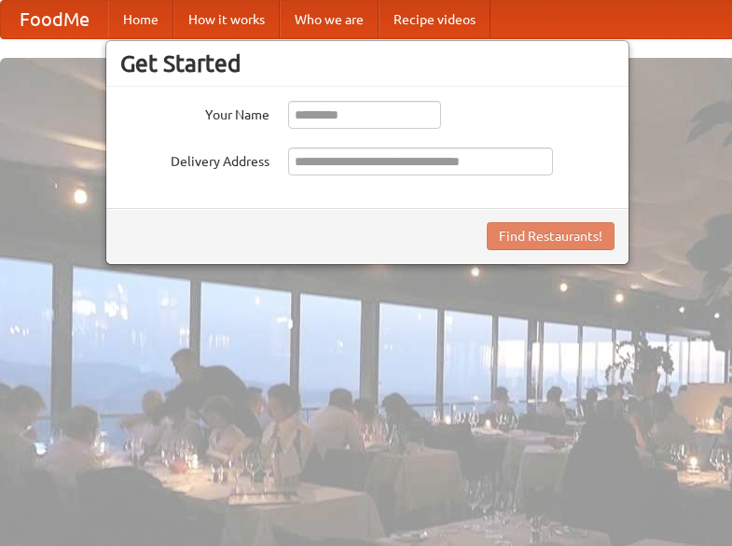 The width and height of the screenshot is (732, 546). What do you see at coordinates (54, 20) in the screenshot?
I see `a: FoodMe` at bounding box center [54, 20].